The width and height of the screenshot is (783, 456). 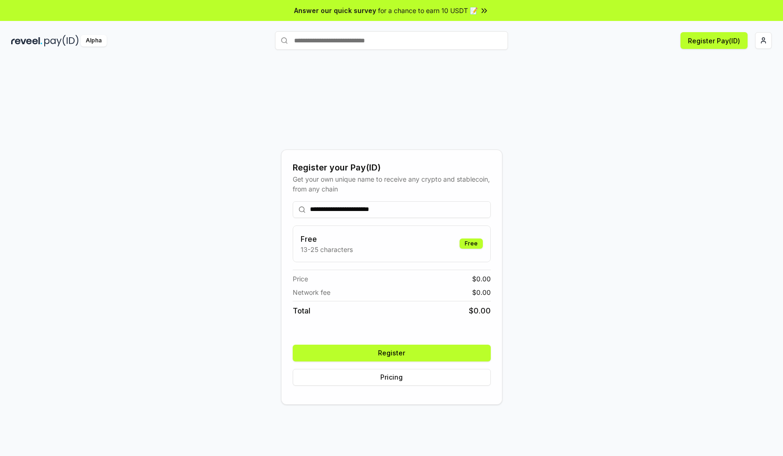 I want to click on div: Get your own unique name to receive any crypto and stablecoin, from any chain, so click(x=391, y=184).